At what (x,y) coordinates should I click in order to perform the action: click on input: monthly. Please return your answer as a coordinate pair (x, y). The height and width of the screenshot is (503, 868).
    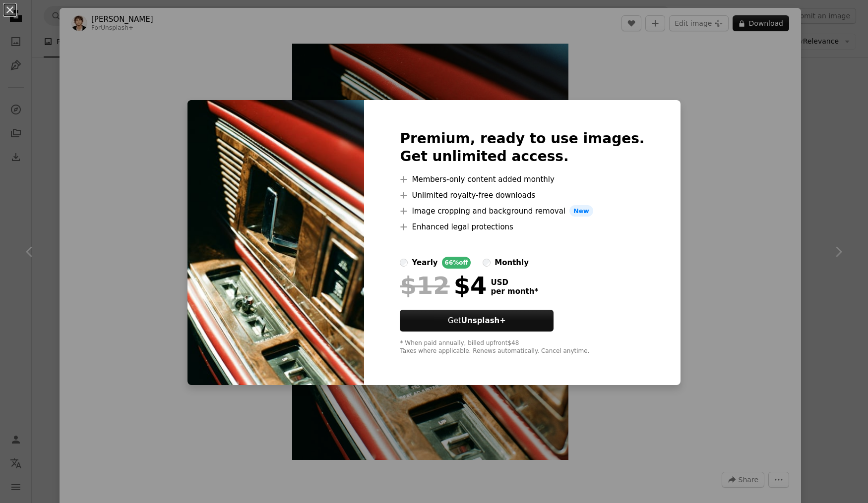
    Looking at the image, I should click on (487, 263).